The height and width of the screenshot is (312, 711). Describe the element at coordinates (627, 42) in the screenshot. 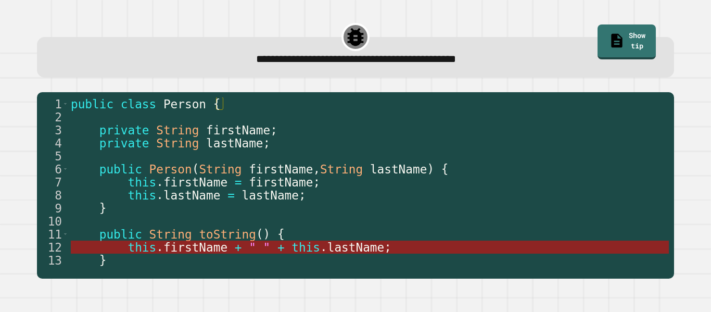

I see `a: Show tip` at that location.